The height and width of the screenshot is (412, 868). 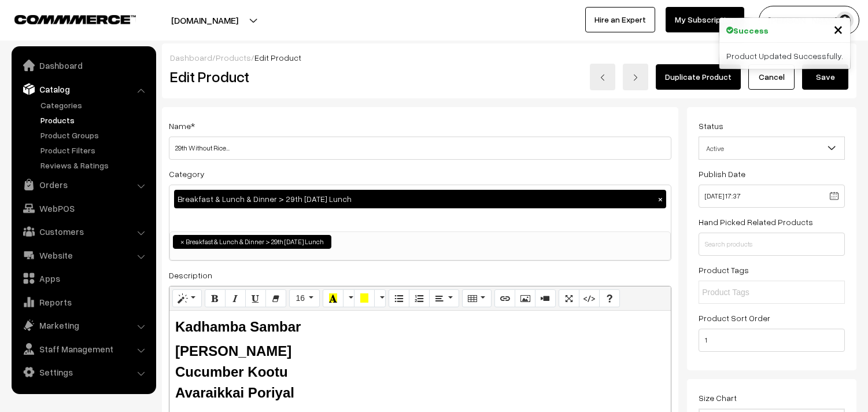 I want to click on strong: Success, so click(x=750, y=30).